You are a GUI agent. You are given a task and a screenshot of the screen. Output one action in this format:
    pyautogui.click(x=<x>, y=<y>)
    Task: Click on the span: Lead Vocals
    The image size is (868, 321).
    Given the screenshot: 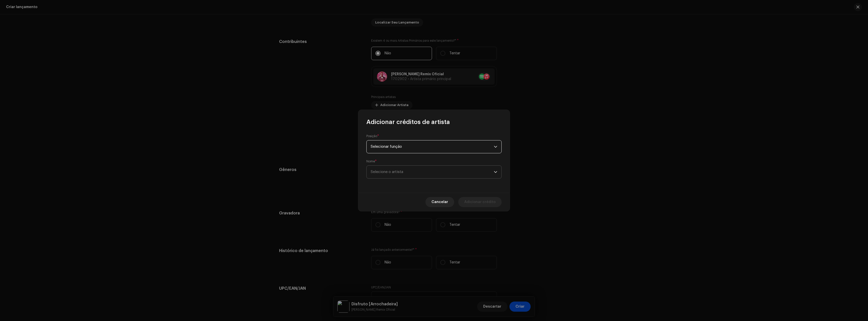 What is the action you would take?
    pyautogui.click(x=432, y=147)
    